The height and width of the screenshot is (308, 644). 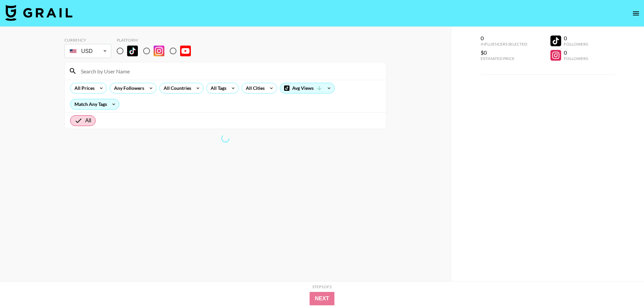 I want to click on div: Estimated Price, so click(x=504, y=58).